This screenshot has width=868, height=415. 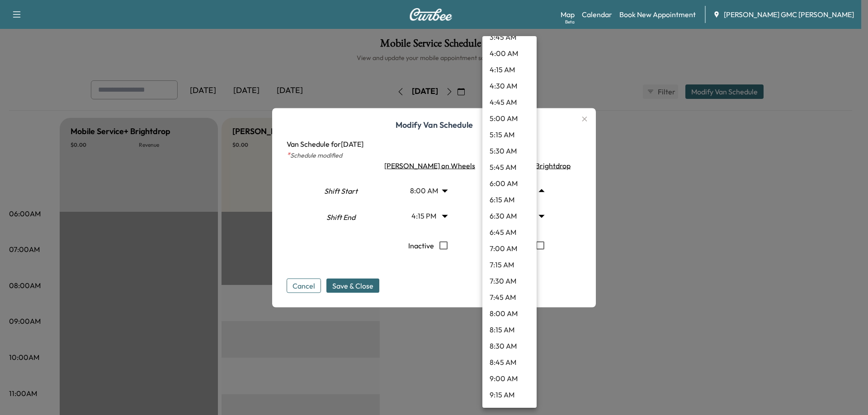 I want to click on li: 9:00 AM, so click(x=509, y=379).